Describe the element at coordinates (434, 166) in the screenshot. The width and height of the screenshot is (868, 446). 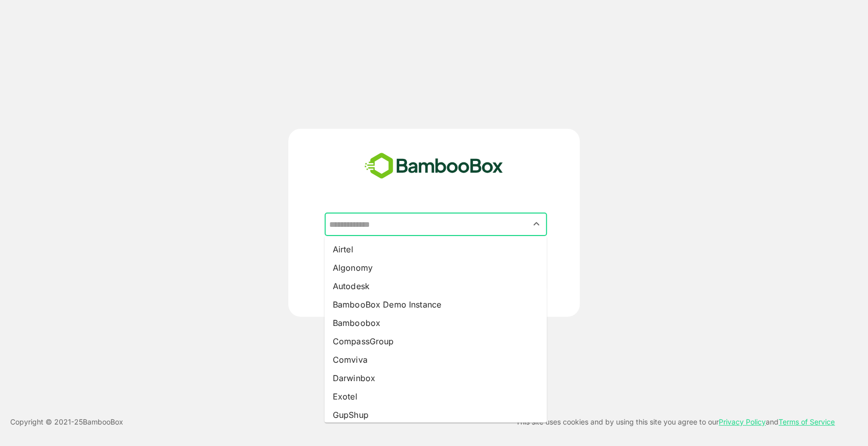
I see `img: bamboobox` at that location.